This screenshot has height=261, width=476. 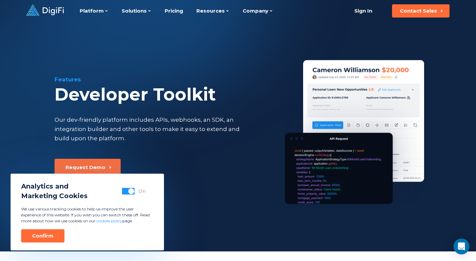 What do you see at coordinates (109, 221) in the screenshot?
I see `a: cookies policy` at bounding box center [109, 221].